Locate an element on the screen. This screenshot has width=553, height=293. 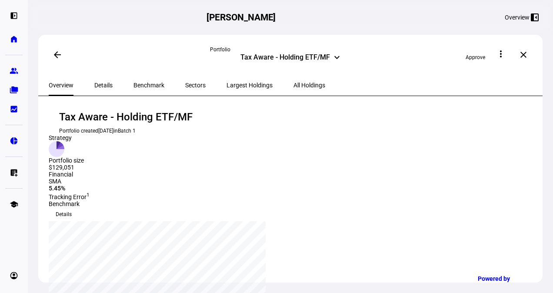
mat-icon: left_panel_close is located at coordinates (534, 17).